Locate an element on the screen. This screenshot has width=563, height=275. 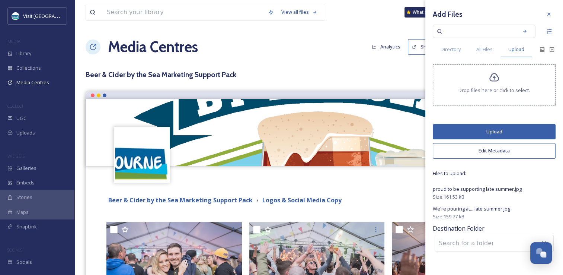
span: COLLECT is located at coordinates (15, 106).